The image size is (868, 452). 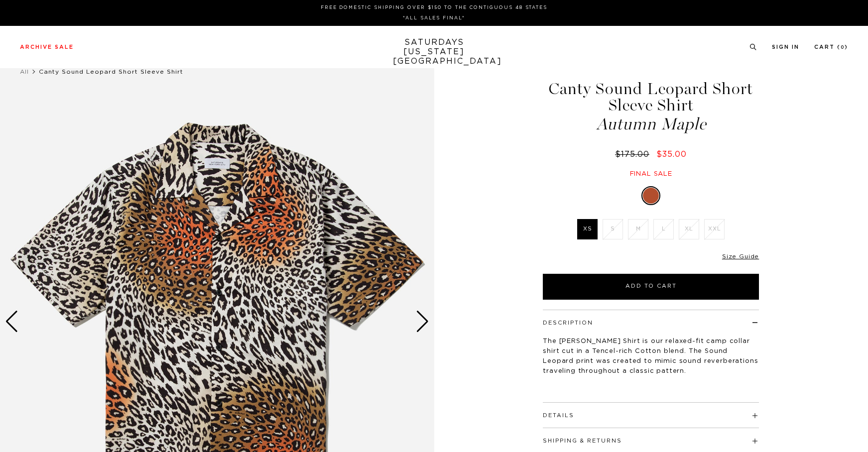 What do you see at coordinates (831, 47) in the screenshot?
I see `a: Cart (0)` at bounding box center [831, 47].